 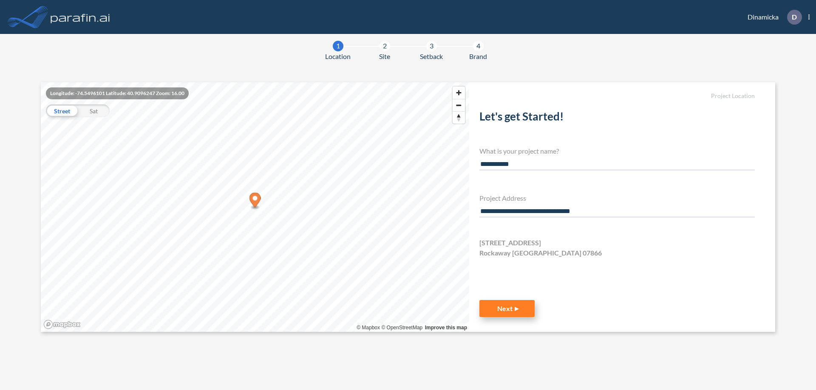 What do you see at coordinates (384, 57) in the screenshot?
I see `span: Site` at bounding box center [384, 57].